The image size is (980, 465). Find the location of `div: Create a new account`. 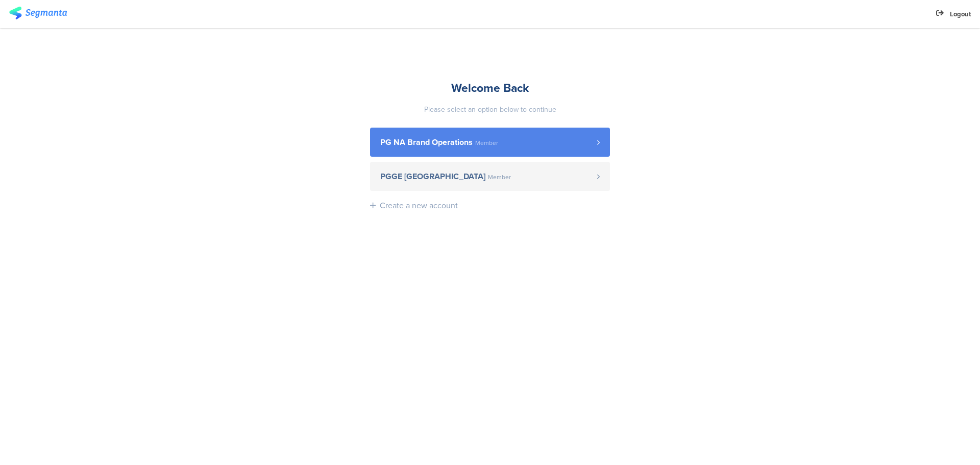

div: Create a new account is located at coordinates (419, 205).